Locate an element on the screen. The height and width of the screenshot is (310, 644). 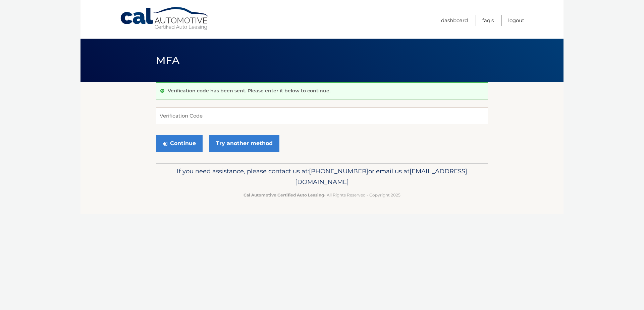
p: If you need assistance, please contact us at: or email us at is located at coordinates (322, 177).